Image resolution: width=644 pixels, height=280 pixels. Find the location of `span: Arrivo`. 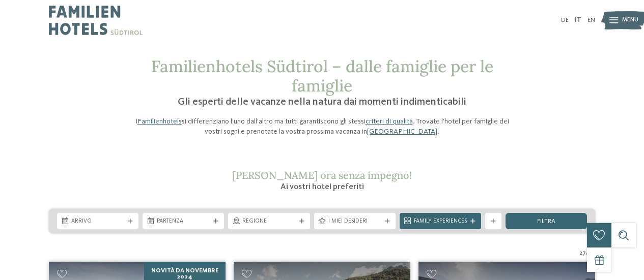

span: Arrivo is located at coordinates (97, 221).